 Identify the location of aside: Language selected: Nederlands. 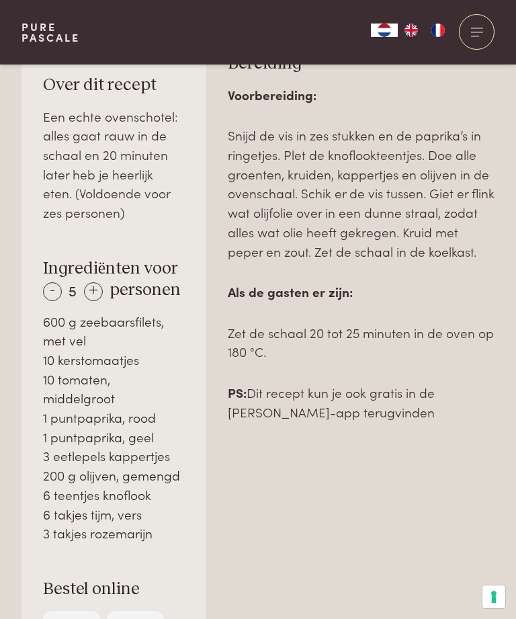
(411, 30).